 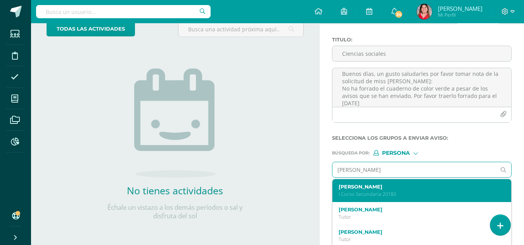 What do you see at coordinates (460, 15) in the screenshot?
I see `span: Mi Perfil` at bounding box center [460, 15].